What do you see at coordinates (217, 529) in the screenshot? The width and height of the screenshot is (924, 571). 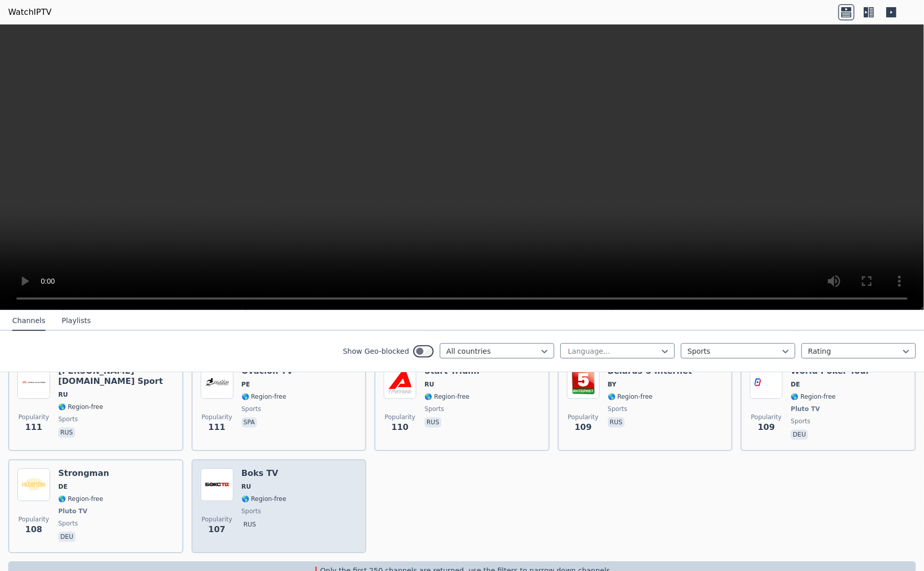 I see `span: 107` at bounding box center [217, 529].